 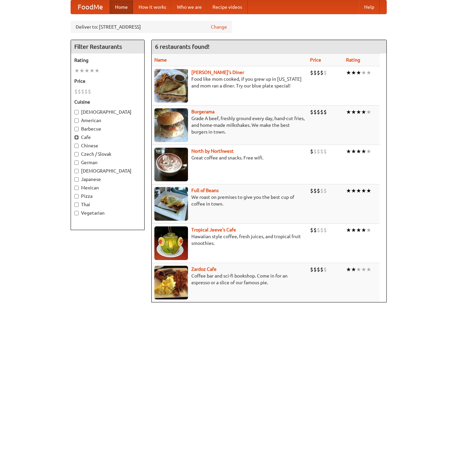 What do you see at coordinates (189, 7) in the screenshot?
I see `a: Who we are` at bounding box center [189, 7].